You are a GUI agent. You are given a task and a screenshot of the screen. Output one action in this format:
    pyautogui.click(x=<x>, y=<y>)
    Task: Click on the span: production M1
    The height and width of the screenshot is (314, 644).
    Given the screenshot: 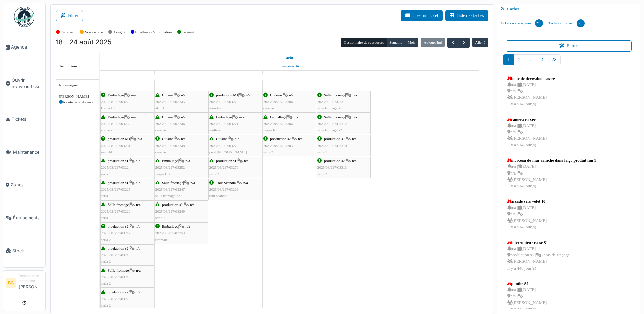 What is the action you would take?
    pyautogui.click(x=119, y=139)
    